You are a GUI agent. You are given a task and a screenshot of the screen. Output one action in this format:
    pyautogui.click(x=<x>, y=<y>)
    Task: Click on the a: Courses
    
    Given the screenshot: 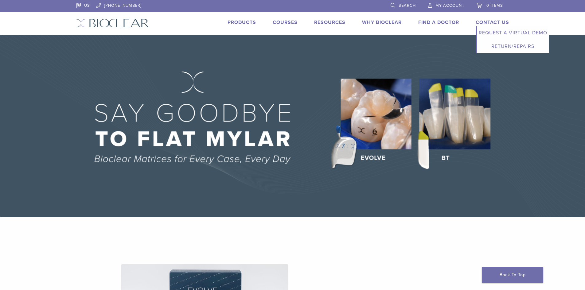 What is the action you would take?
    pyautogui.click(x=285, y=22)
    